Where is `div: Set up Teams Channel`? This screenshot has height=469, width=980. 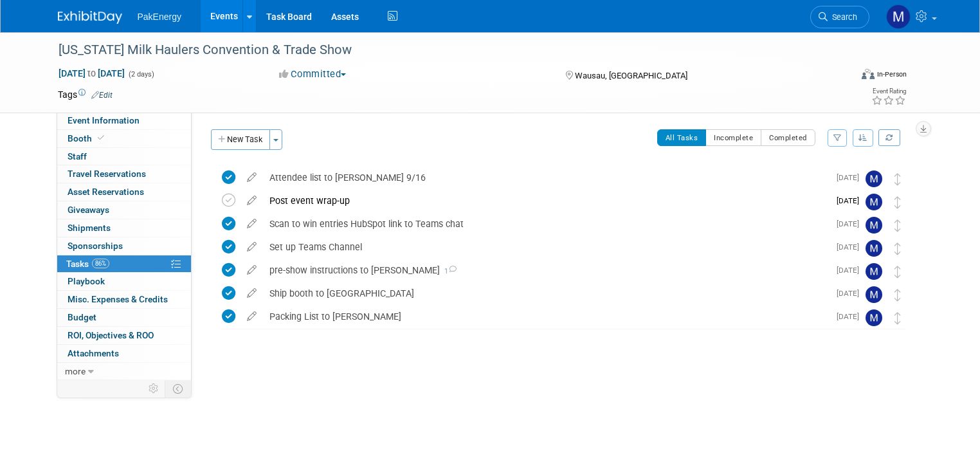
div: Set up Teams Channel is located at coordinates (546, 247).